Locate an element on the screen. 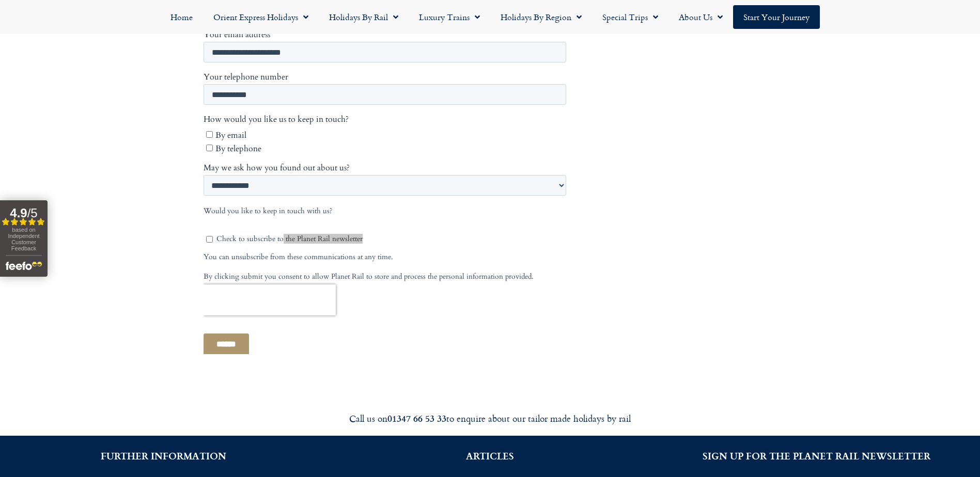 This screenshot has height=477, width=980. input: By email is located at coordinates (6, 378).